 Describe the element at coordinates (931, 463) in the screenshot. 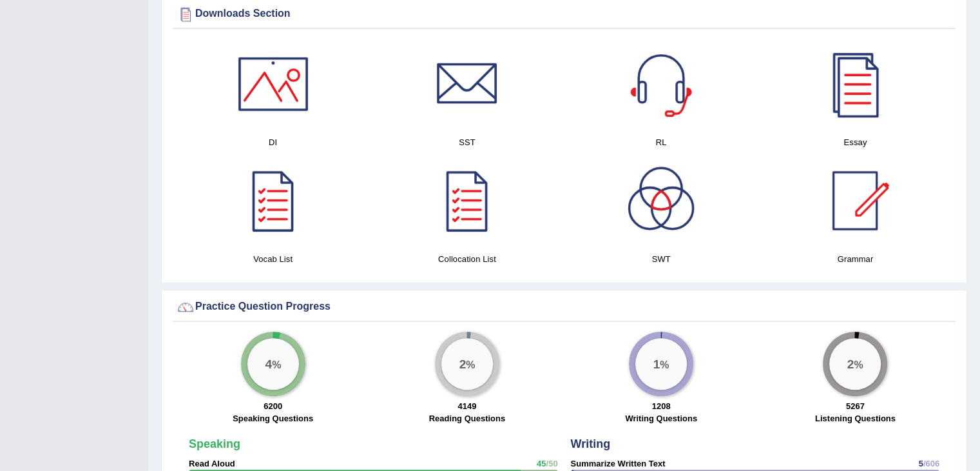

I see `span: /606` at that location.